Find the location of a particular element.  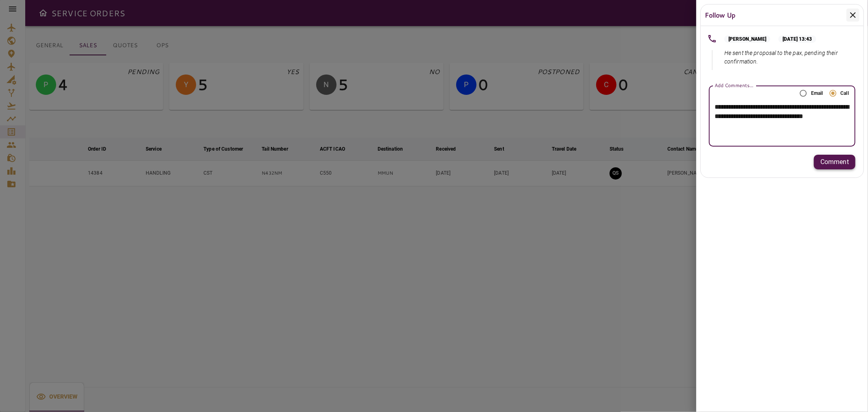

h6: Follow Up is located at coordinates (720, 15).